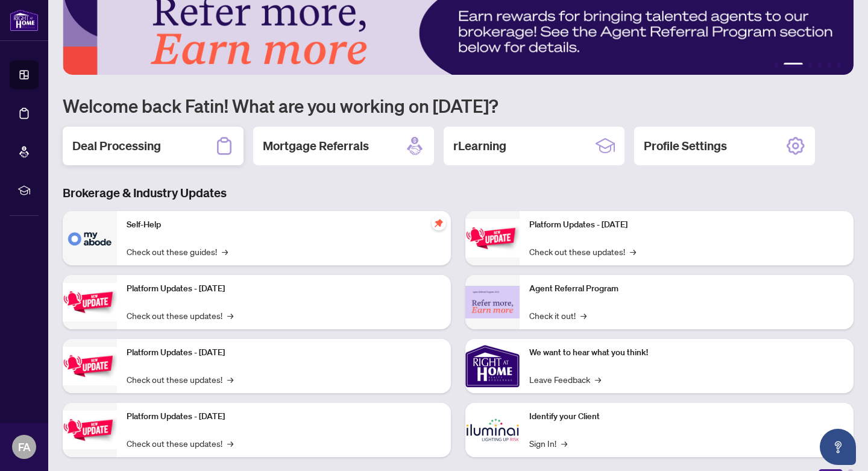  I want to click on a: Check out these guides!→, so click(177, 251).